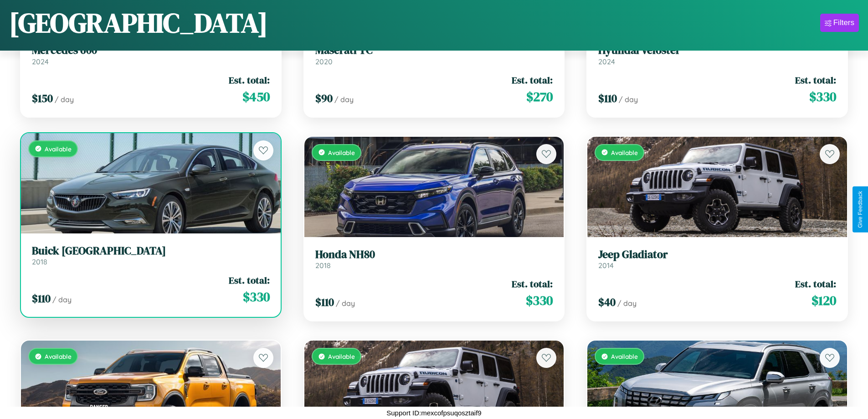 Image resolution: width=868 pixels, height=419 pixels. Describe the element at coordinates (42, 98) in the screenshot. I see `span: $ 150` at that location.